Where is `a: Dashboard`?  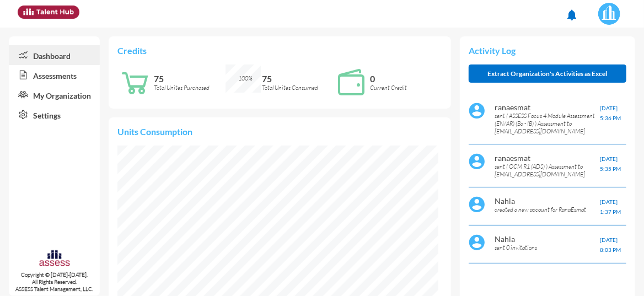
a: Dashboard is located at coordinates (54, 55).